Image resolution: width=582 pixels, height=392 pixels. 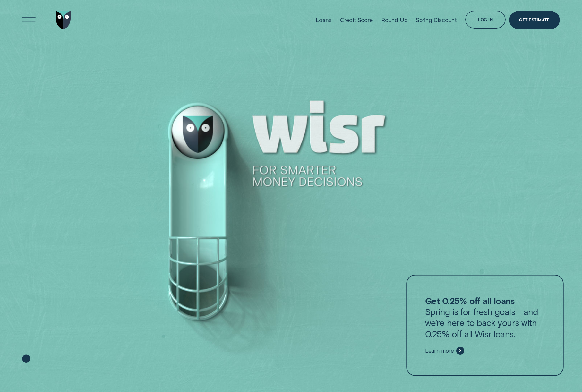 I want to click on button: Log in, so click(x=485, y=20).